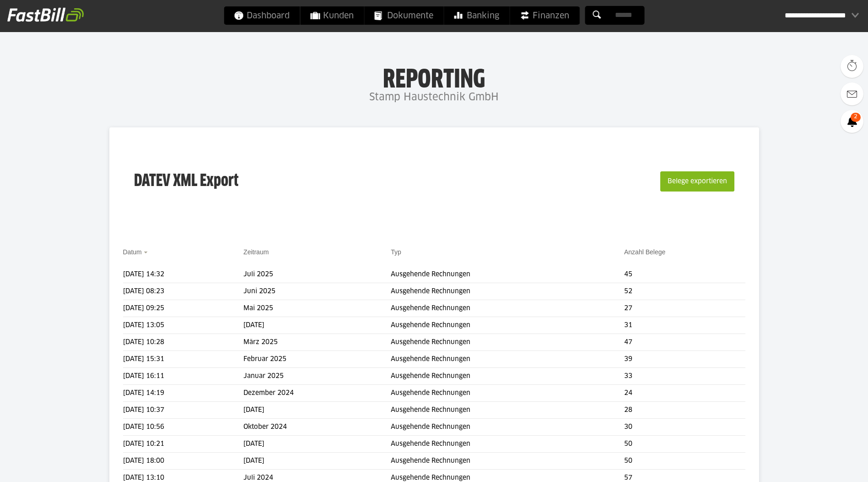 The image size is (868, 482). I want to click on a: 2, so click(852, 122).